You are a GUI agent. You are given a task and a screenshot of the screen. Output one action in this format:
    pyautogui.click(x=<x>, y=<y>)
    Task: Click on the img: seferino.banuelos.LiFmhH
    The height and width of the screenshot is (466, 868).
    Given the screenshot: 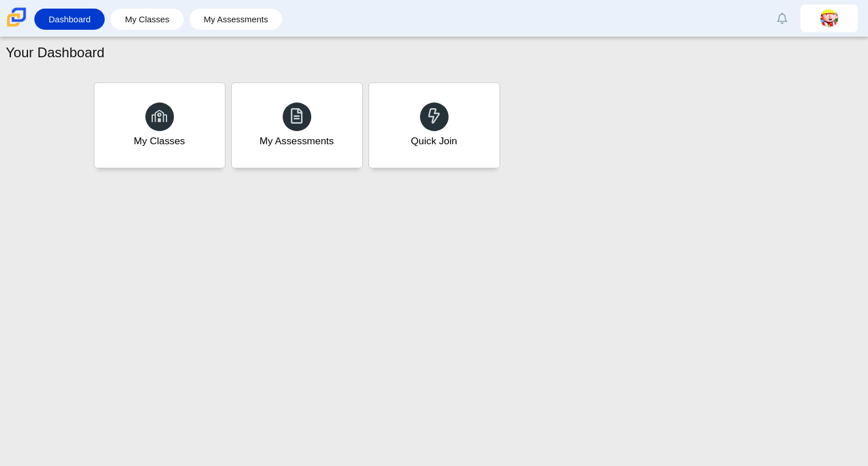 What is the action you would take?
    pyautogui.click(x=829, y=18)
    